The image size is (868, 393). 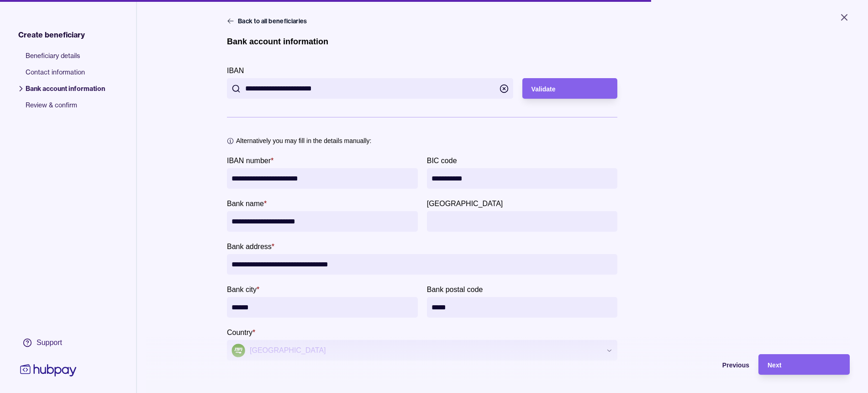 I want to click on span: Review & confirm, so click(x=65, y=109).